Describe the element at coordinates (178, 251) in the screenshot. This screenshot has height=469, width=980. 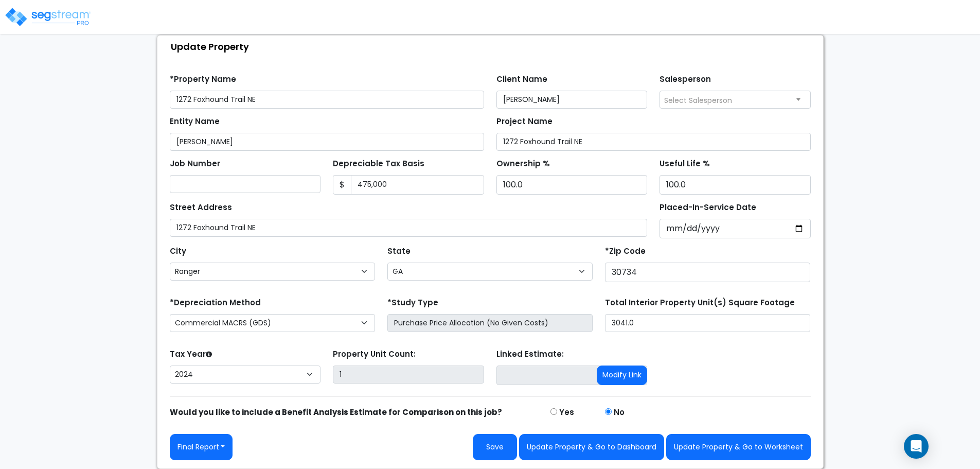
I see `label: City` at that location.